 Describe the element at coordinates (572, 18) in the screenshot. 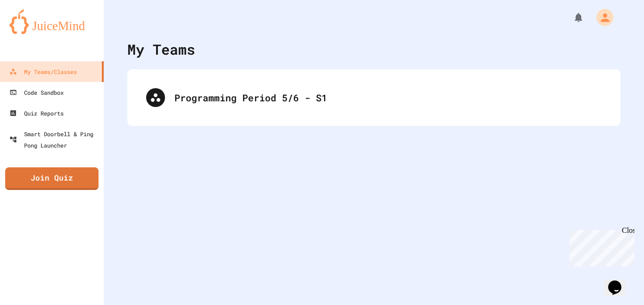

I see `div: My Notifications` at that location.